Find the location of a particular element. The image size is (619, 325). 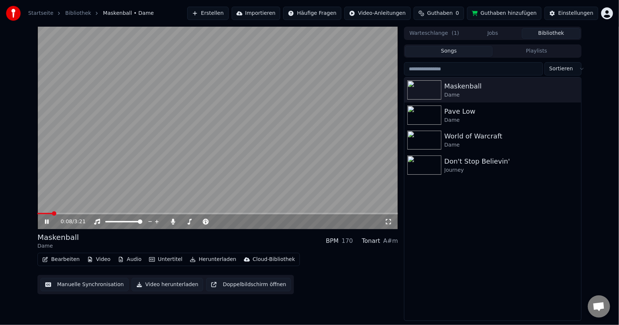

div: 170 is located at coordinates (347, 241).